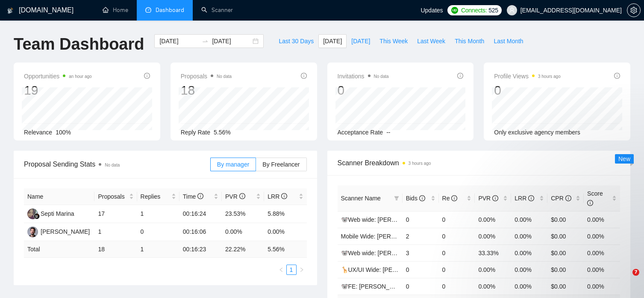  Describe the element at coordinates (394, 41) in the screenshot. I see `span: This Week` at that location.